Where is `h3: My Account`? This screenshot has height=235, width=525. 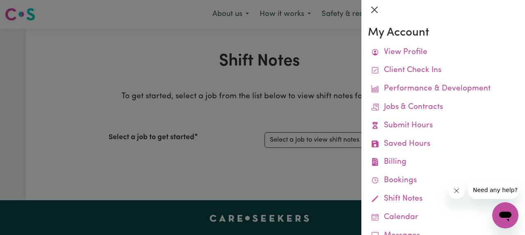
h3: My Account is located at coordinates (443, 33).